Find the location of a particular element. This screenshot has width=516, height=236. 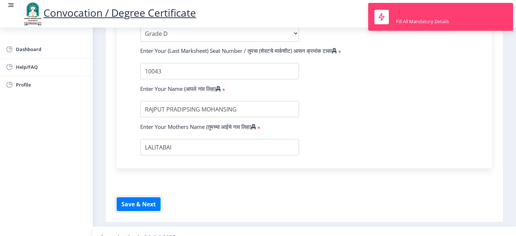

input: Enter Your Seat Number is located at coordinates (220, 71).